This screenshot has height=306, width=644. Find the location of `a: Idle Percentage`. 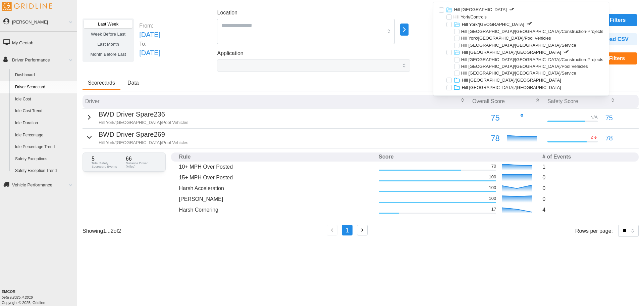

a: Idle Percentage is located at coordinates (44, 135).